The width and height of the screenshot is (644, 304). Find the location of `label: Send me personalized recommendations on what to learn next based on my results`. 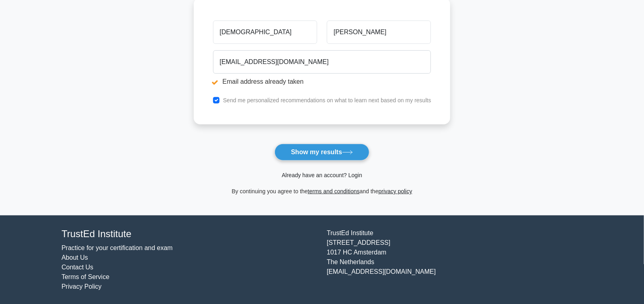

label: Send me personalized recommendations on what to learn next based on my results is located at coordinates (327, 100).